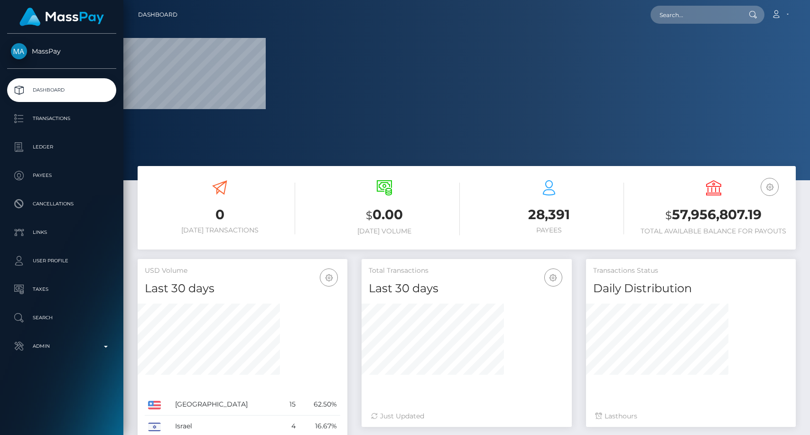 This screenshot has height=435, width=810. Describe the element at coordinates (154, 427) in the screenshot. I see `img: IL.png` at that location.